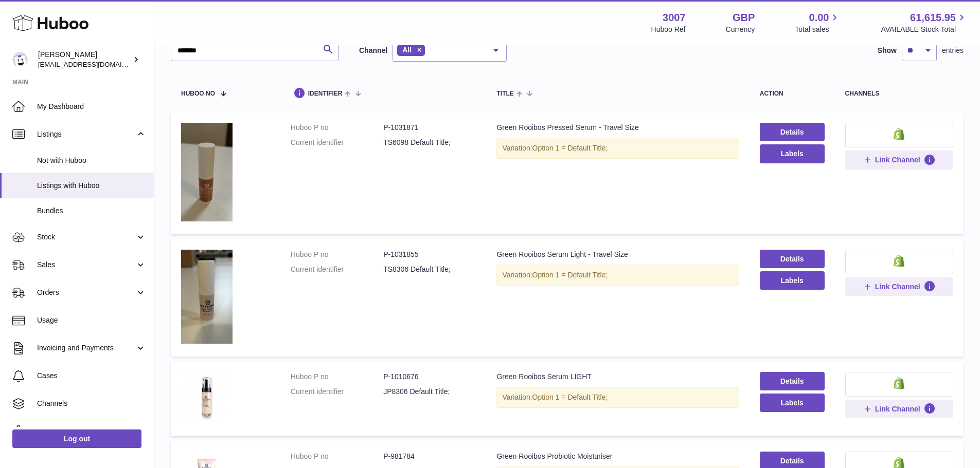  Describe the element at coordinates (504, 93) in the screenshot. I see `span: title` at that location.